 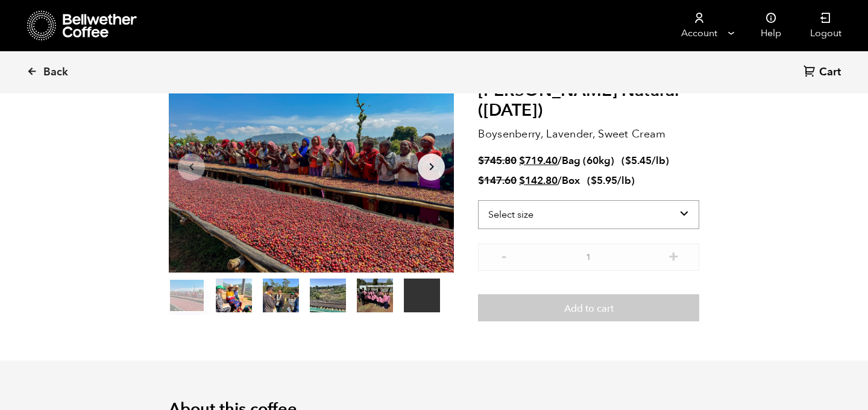 What do you see at coordinates (588, 134) in the screenshot?
I see `p: Boysenberry, Lavender, Sweet Cream` at bounding box center [588, 134].